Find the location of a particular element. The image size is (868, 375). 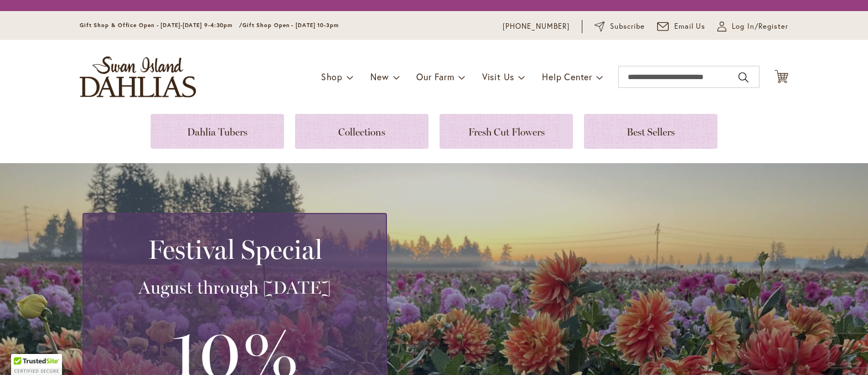

span: New is located at coordinates (379, 77).